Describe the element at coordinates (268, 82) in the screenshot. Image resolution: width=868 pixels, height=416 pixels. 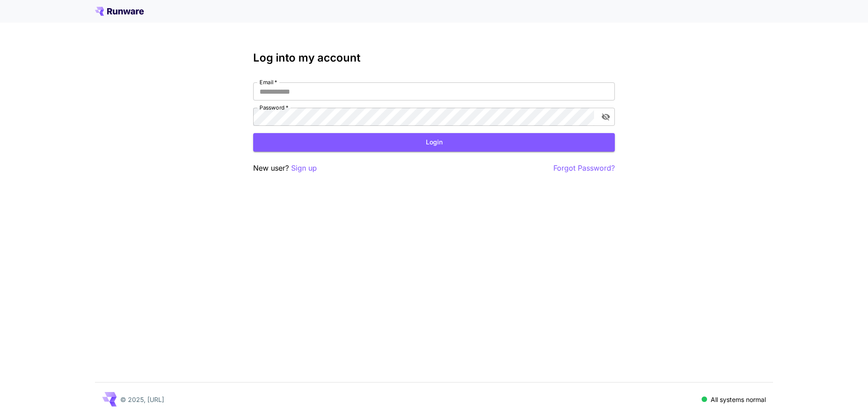
I see `label: Email` at that location.